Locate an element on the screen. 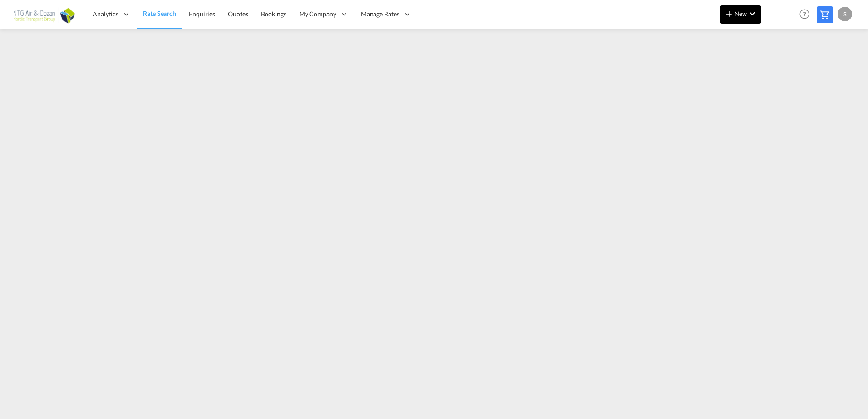  md-icon: icon-plus 400-fg is located at coordinates (729, 14).